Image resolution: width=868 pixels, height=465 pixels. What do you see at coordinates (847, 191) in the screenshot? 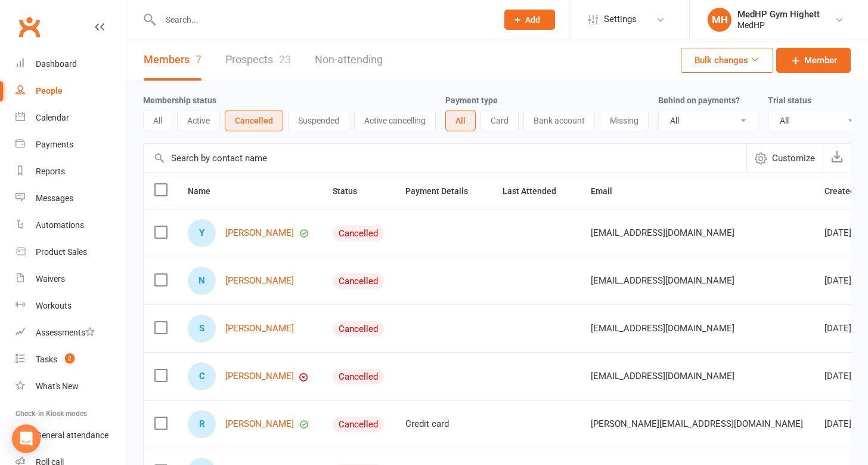
I see `button: Created` at bounding box center [847, 191].